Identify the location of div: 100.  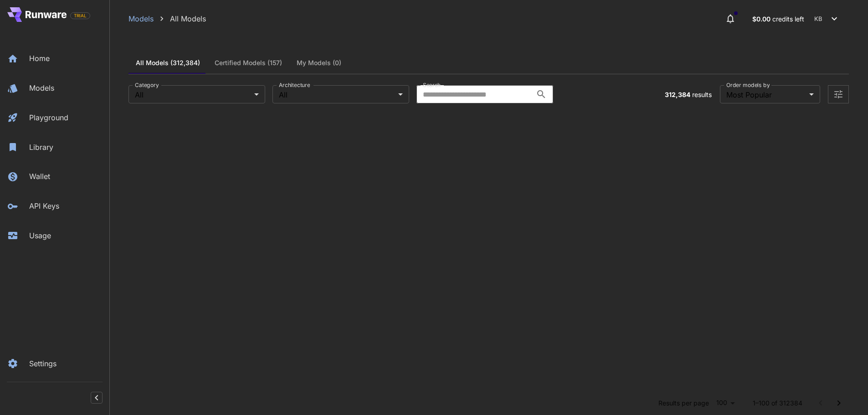
(725, 403).